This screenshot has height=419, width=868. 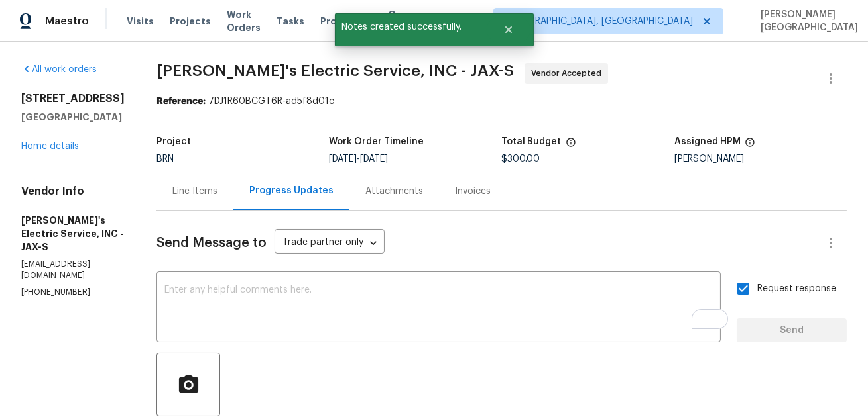 I want to click on div: Progress Updates, so click(x=291, y=191).